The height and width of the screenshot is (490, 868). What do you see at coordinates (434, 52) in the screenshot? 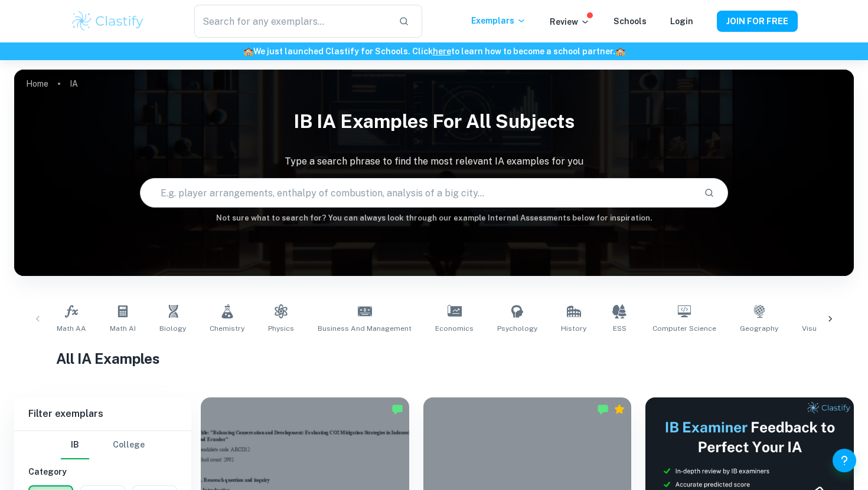
I see `h6: We just launched Clastify for Schools. Click to learn how to become a school partner.` at bounding box center [434, 52].